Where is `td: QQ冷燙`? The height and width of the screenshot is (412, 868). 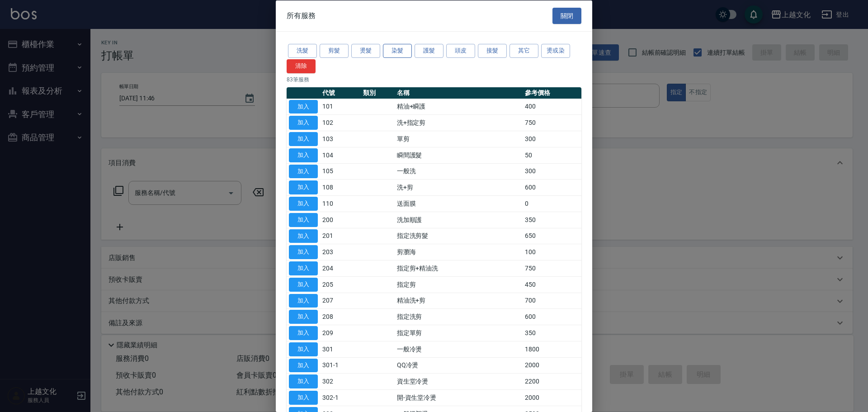
td: QQ冷燙 is located at coordinates (459, 365).